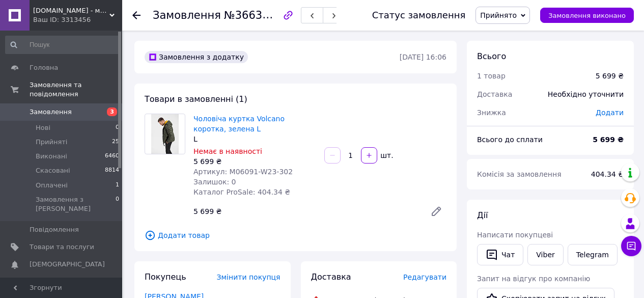 The image size is (644, 298). I want to click on span: Змінити покупця, so click(249, 278).